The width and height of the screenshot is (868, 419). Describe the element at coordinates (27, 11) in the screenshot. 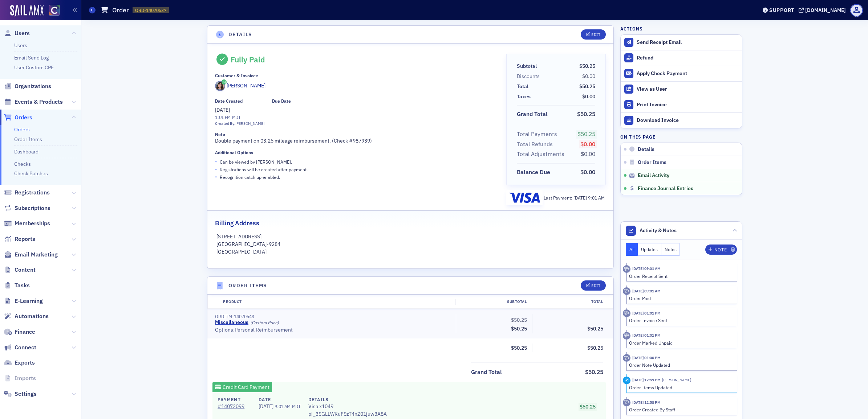

I see `img: SailAMX` at that location.